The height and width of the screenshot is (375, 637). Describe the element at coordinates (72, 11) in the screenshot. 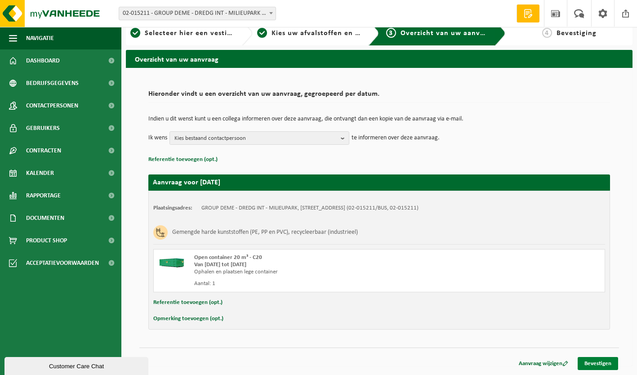

I see `div: Customer Care Chat` at that location.